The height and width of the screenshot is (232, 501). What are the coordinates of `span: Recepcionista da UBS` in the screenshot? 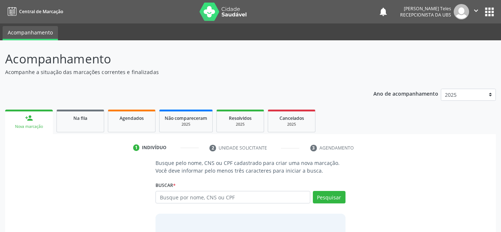 It's located at (425, 15).